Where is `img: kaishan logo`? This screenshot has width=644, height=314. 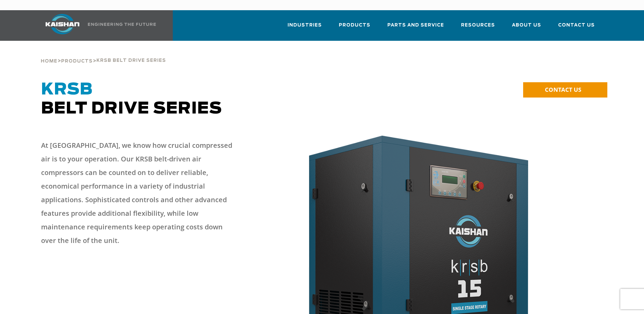
img: kaishan logo is located at coordinates (63, 24).